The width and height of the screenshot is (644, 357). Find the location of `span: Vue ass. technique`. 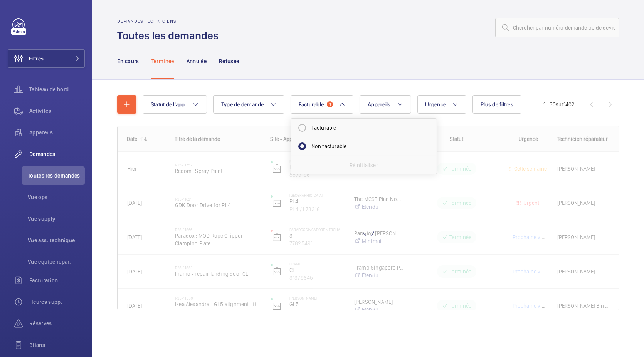

span: Vue ass. technique is located at coordinates (56, 240).